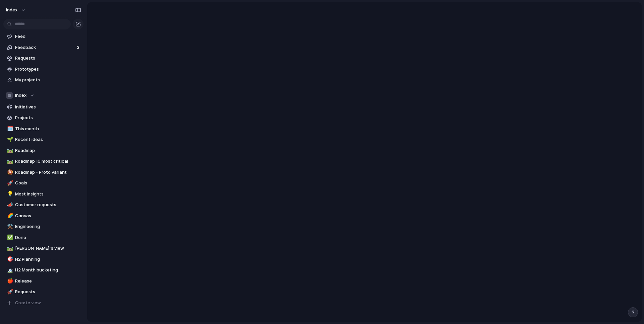  Describe the element at coordinates (43, 270) in the screenshot. I see `div: 🏔️H2 Month bucketing` at that location.